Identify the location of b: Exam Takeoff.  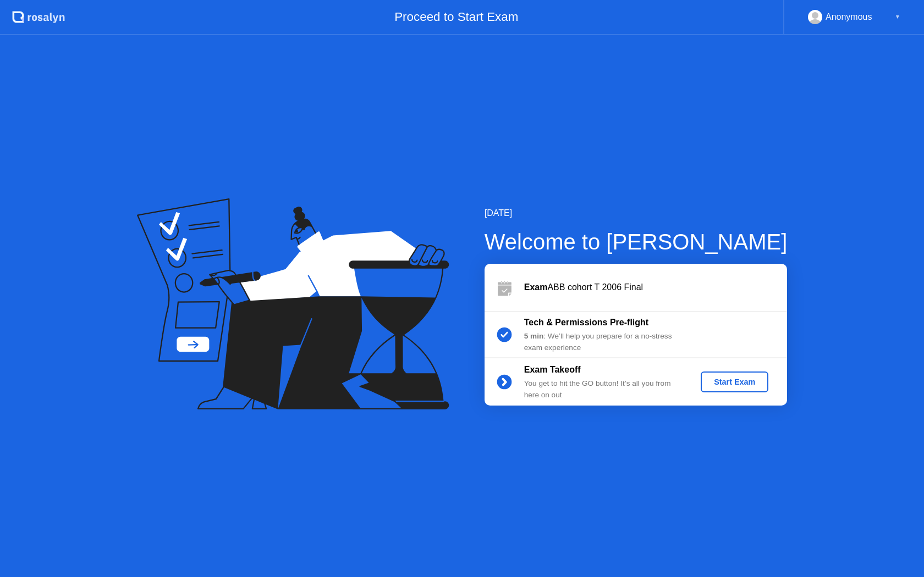
(552, 370).